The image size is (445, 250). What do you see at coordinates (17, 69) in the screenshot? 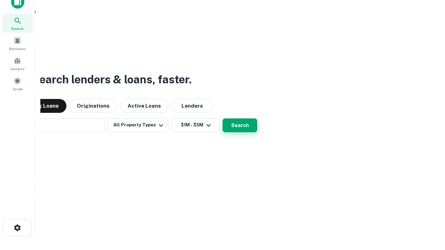
I see `span: Contacts` at bounding box center [17, 69].